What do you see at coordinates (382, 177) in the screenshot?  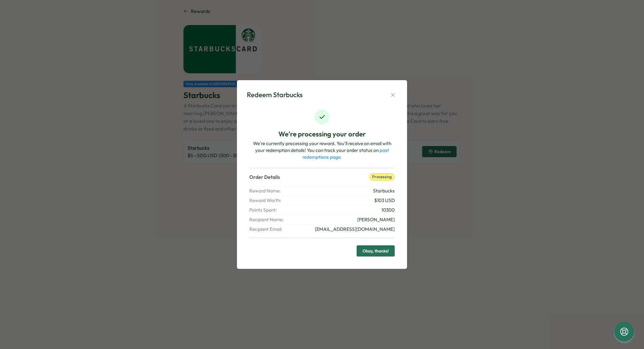 I see `p: processing` at bounding box center [382, 177].